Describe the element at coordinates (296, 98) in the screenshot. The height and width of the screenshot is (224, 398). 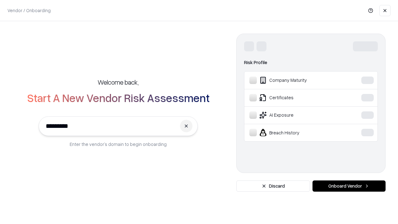
I see `div: Certificates` at that location.